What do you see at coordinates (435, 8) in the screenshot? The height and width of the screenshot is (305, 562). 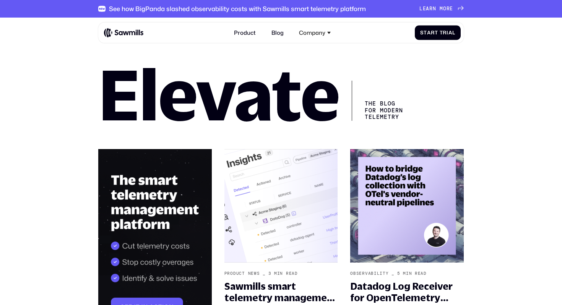 I see `span: n` at bounding box center [435, 8].